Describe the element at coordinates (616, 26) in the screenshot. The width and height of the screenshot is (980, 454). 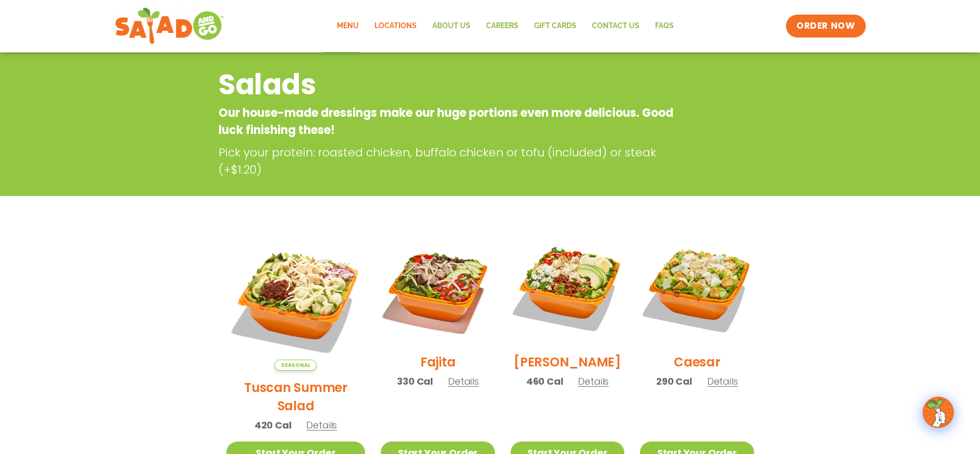
I see `a: Contact Us` at that location.